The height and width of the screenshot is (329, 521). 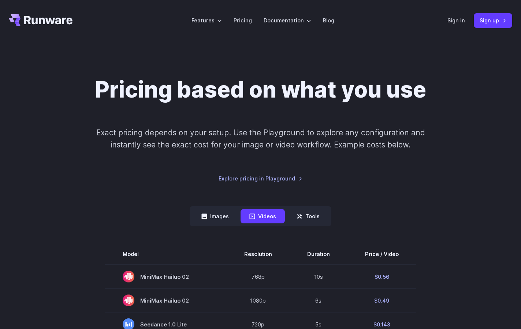 I want to click on button: Images, so click(x=215, y=216).